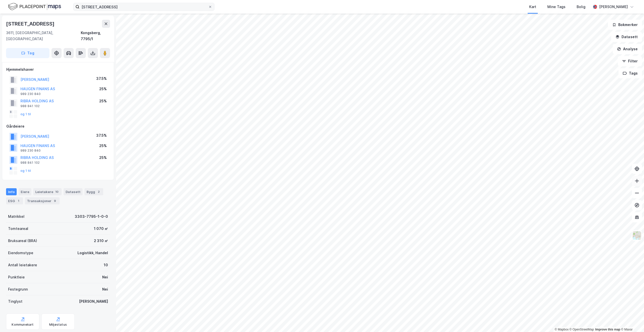 The image size is (644, 332). What do you see at coordinates (73, 192) in the screenshot?
I see `div: Datasett` at bounding box center [73, 192].